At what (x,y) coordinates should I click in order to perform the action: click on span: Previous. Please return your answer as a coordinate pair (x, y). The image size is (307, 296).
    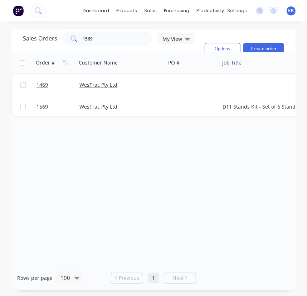
    Looking at the image, I should click on (129, 278).